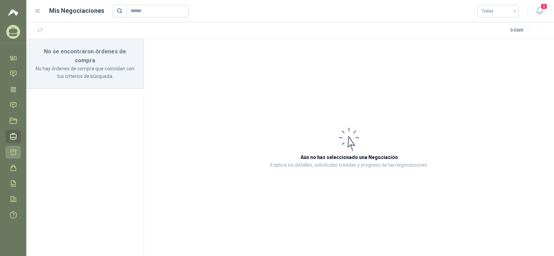 This screenshot has width=554, height=256. Describe the element at coordinates (13, 12) in the screenshot. I see `img: Logo peakr` at that location.